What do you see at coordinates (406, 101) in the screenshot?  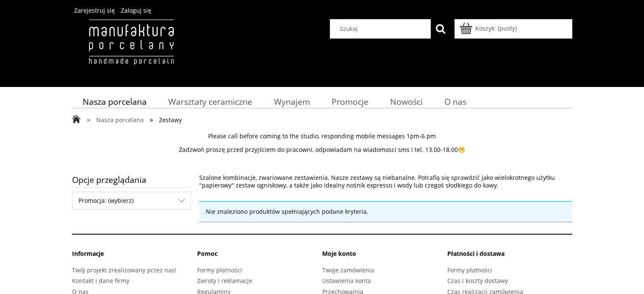 I see `span: Nowości` at bounding box center [406, 101].